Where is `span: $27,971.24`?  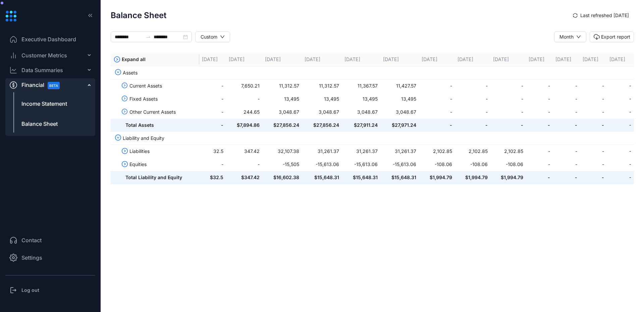
span: $27,971.24 is located at coordinates (400, 125).